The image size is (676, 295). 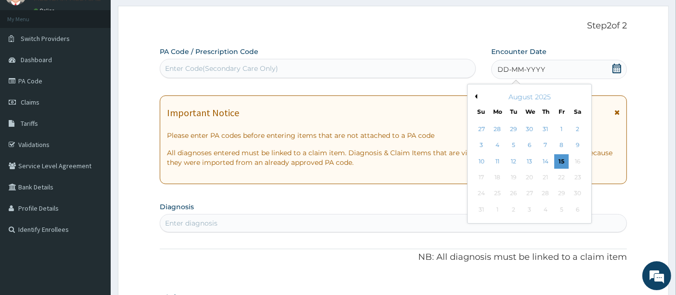 What do you see at coordinates (394, 157) in the screenshot?
I see `p: All diagnoses entered must be linked to a claim item. Diagnosis & Claim Items that are visible bu...` at bounding box center [394, 157].